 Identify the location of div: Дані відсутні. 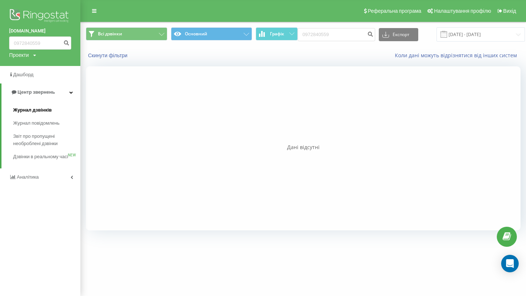
(303, 147).